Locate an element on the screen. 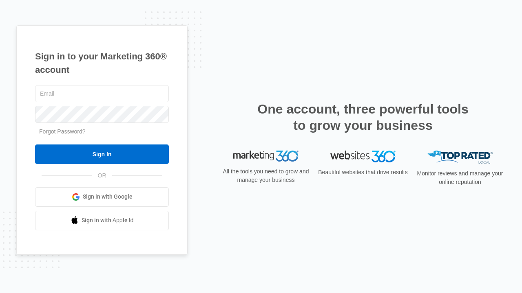  a: Sign in with Google is located at coordinates (102, 197).